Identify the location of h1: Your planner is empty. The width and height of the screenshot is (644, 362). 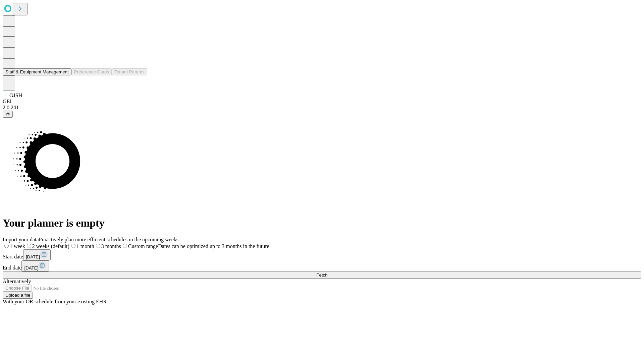
(322, 223).